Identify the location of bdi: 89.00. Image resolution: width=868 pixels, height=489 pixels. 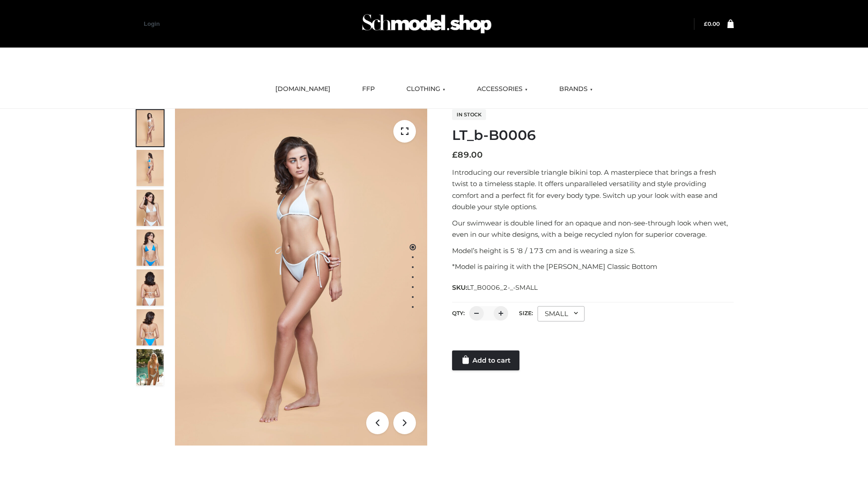
(468, 154).